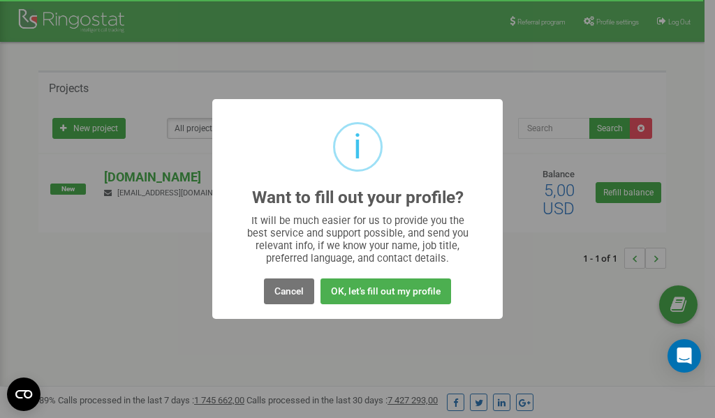  Describe the element at coordinates (357, 239) in the screenshot. I see `div: It will be much easier for us to provide you the best service and support possible, and send you ...` at that location.